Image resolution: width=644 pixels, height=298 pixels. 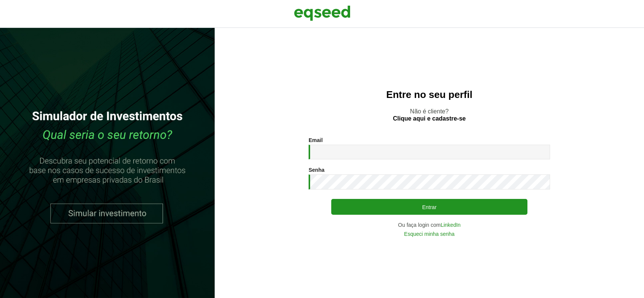 I want to click on a: LinkedIn, so click(x=450, y=225).